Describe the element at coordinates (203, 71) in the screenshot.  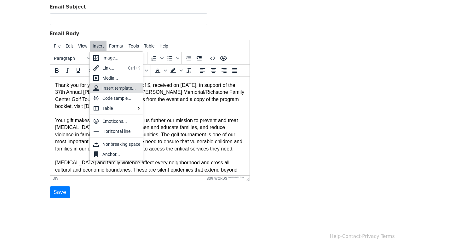
I see `button: Align left` at that location.